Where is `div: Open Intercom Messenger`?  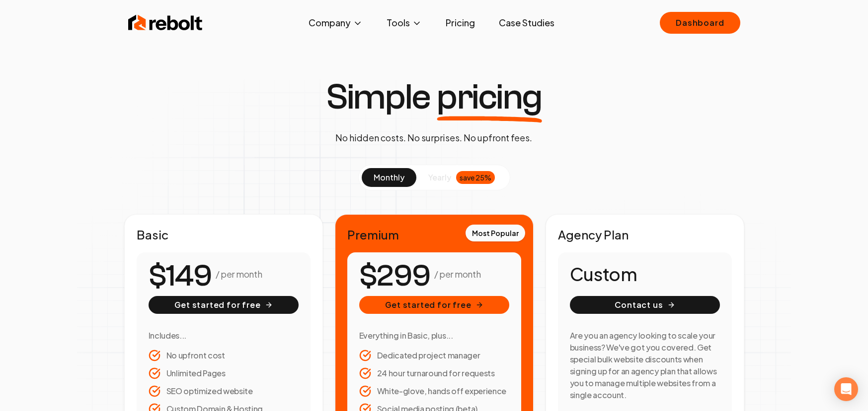 div: Open Intercom Messenger is located at coordinates (846, 390).